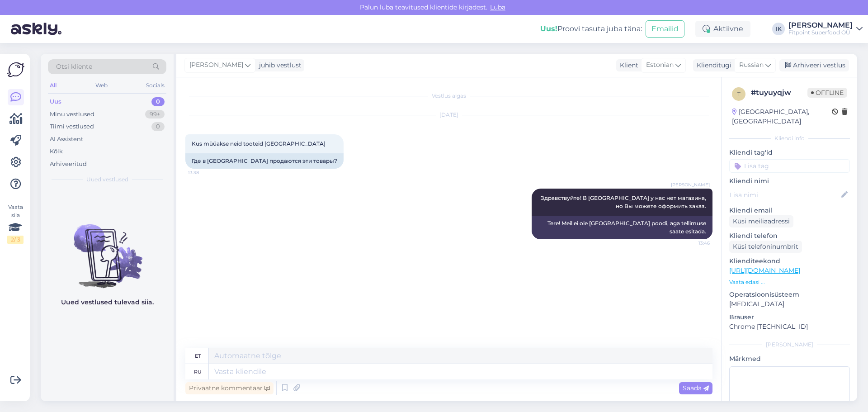  What do you see at coordinates (74, 67) in the screenshot?
I see `span: Otsi kliente` at bounding box center [74, 67].